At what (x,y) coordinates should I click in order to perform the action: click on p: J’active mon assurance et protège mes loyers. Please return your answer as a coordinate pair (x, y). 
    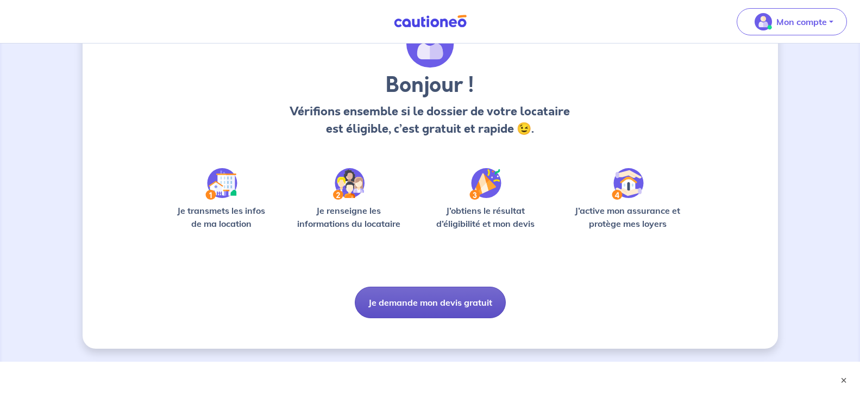
    Looking at the image, I should click on (628, 217).